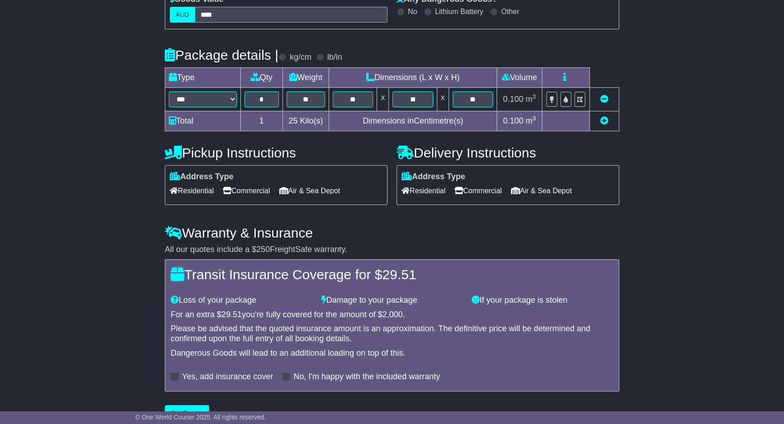 The height and width of the screenshot is (424, 784). Describe the element at coordinates (392, 314) in the screenshot. I see `span: 2,000` at that location.